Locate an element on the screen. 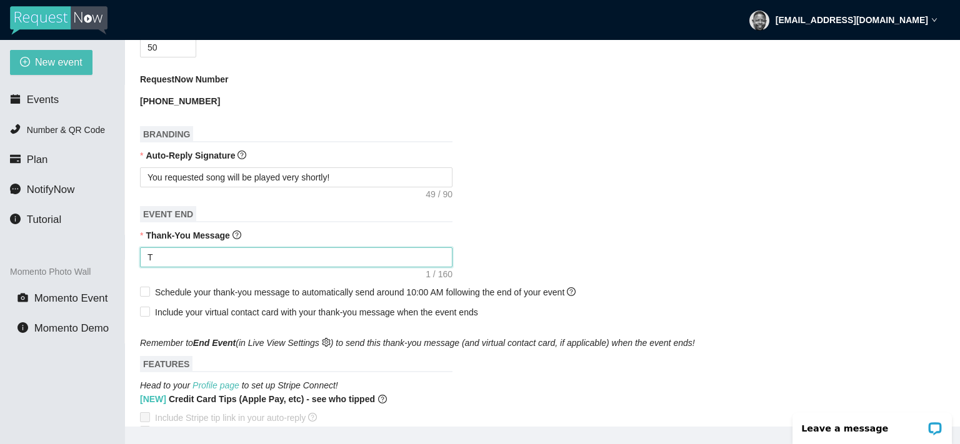  span: NotifyNow is located at coordinates (51, 189).